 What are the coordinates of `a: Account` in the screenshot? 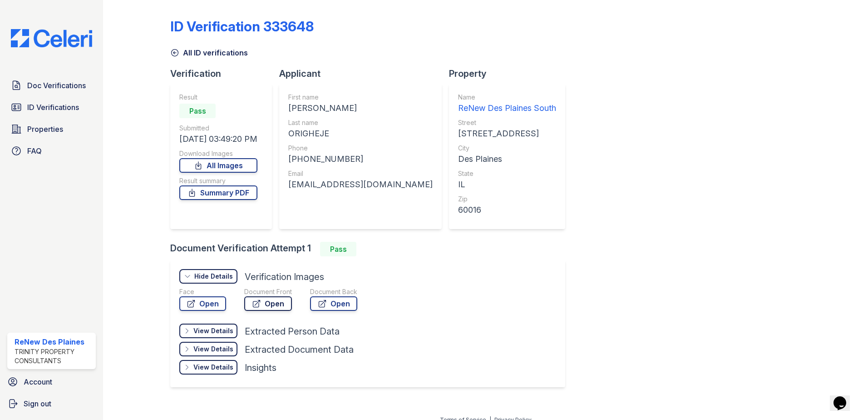 It's located at (51, 381).